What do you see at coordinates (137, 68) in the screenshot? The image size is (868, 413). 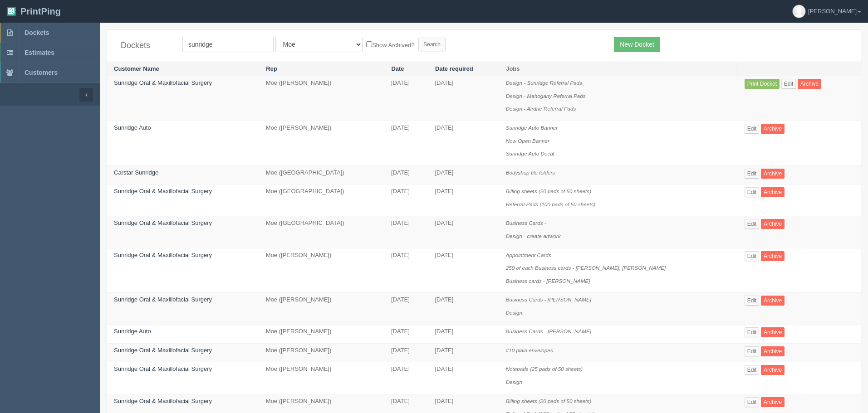 I see `a: Customer Name` at bounding box center [137, 68].